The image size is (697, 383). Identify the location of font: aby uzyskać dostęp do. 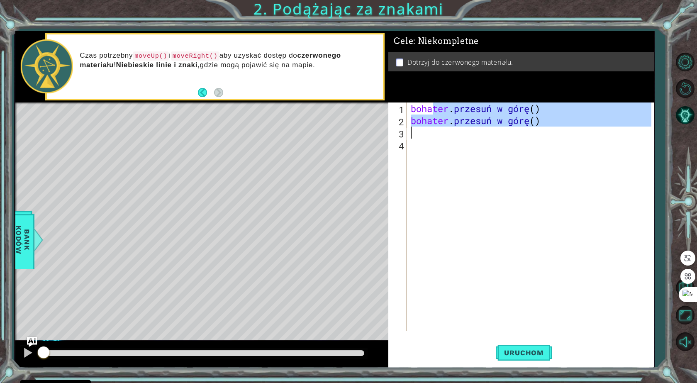
(258, 55).